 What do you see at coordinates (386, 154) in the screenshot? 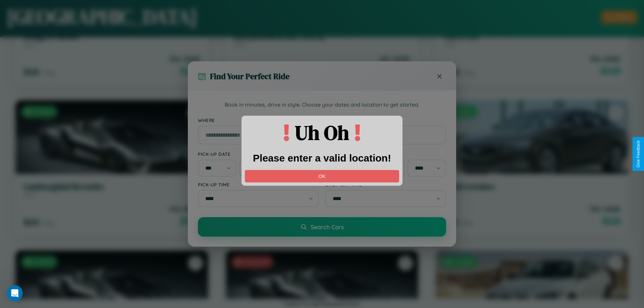
I see `label: Drop-off Date` at bounding box center [386, 154].